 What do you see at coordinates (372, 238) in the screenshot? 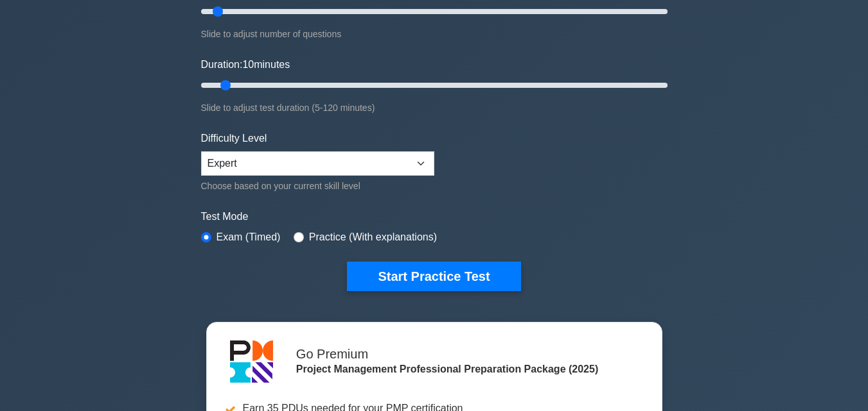
I see `label: Practice (With explanations)` at bounding box center [372, 238].